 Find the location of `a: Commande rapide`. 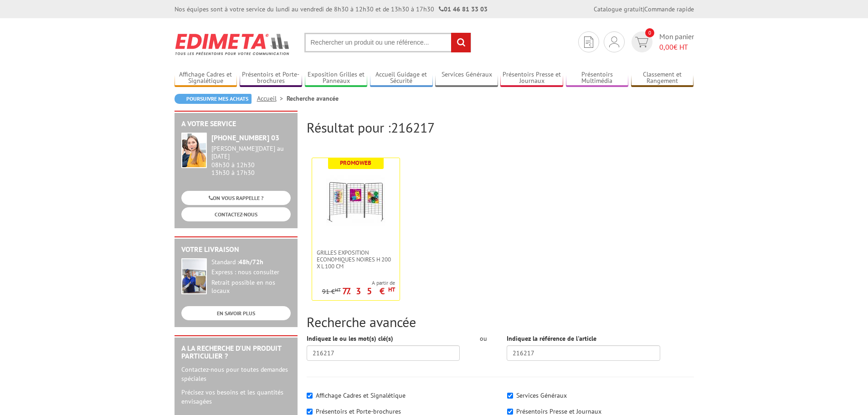

a: Commande rapide is located at coordinates (669, 9).